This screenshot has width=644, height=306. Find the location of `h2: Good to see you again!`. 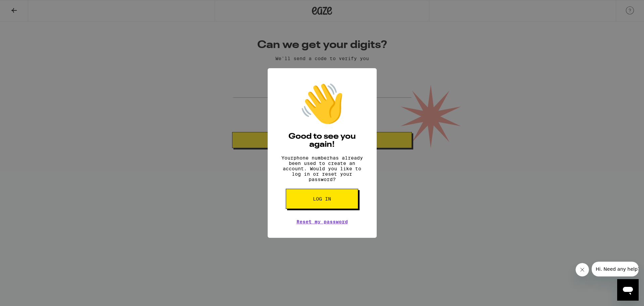

h2: Good to see you again! is located at coordinates (322, 141).